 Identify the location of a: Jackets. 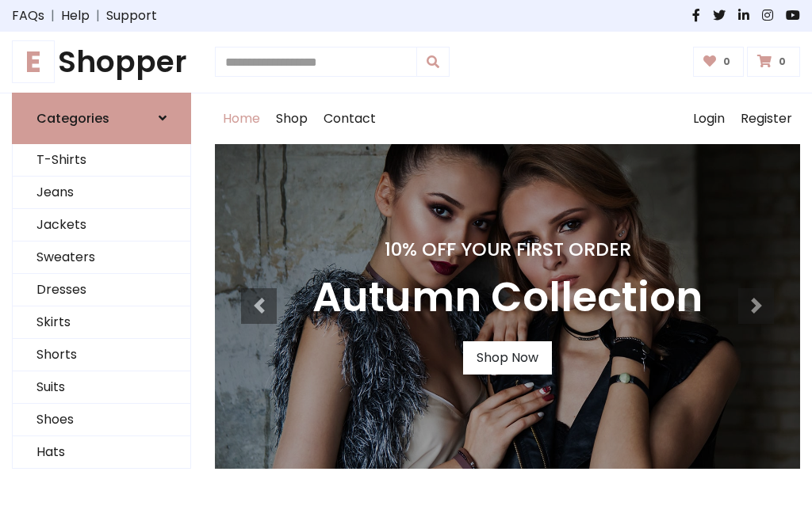
(102, 225).